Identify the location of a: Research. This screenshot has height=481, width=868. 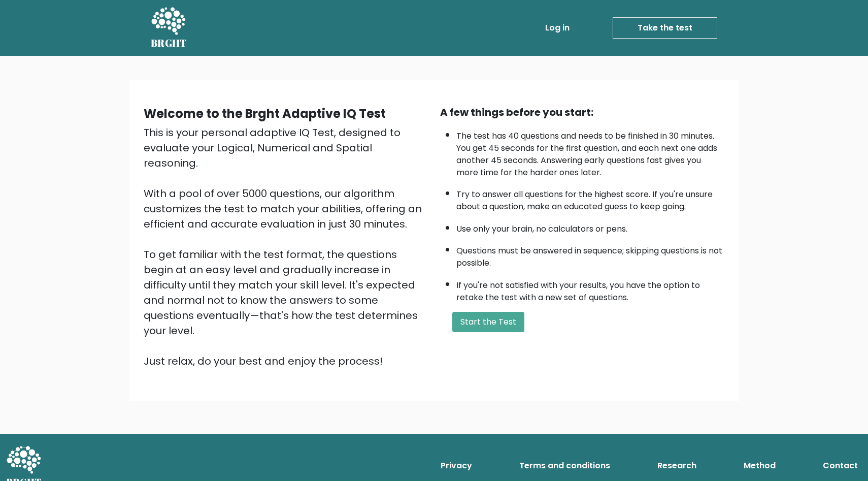
(677, 466).